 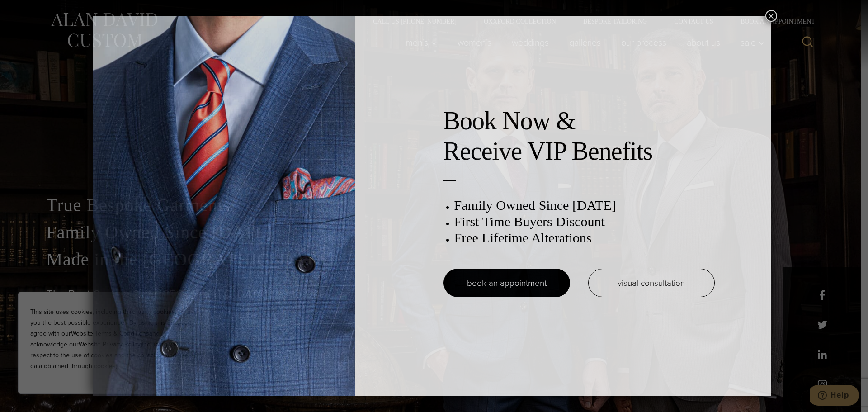 I want to click on h3: First Time Buyers Discount, so click(x=585, y=222).